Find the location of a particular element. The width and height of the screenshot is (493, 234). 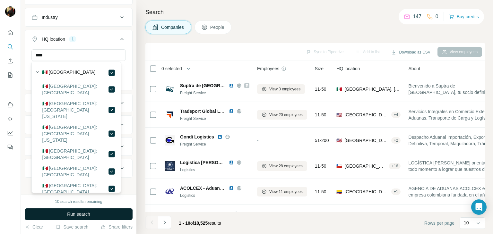

span: View 3 employees is located at coordinates (284, 89).